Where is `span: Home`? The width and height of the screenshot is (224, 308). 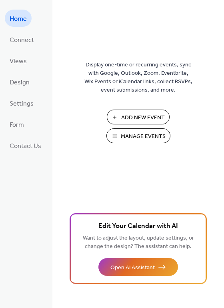 span: Home is located at coordinates (18, 19).